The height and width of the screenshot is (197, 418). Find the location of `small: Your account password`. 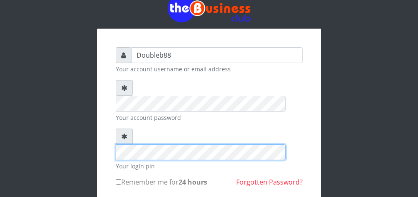

small: Your account password is located at coordinates (209, 117).